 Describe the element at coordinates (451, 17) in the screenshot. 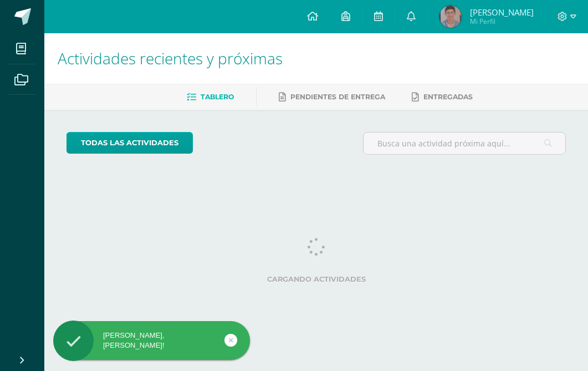

I see `img: 9ccb69e3c28bfc63e59a54b2b2b28f1c.png` at that location.